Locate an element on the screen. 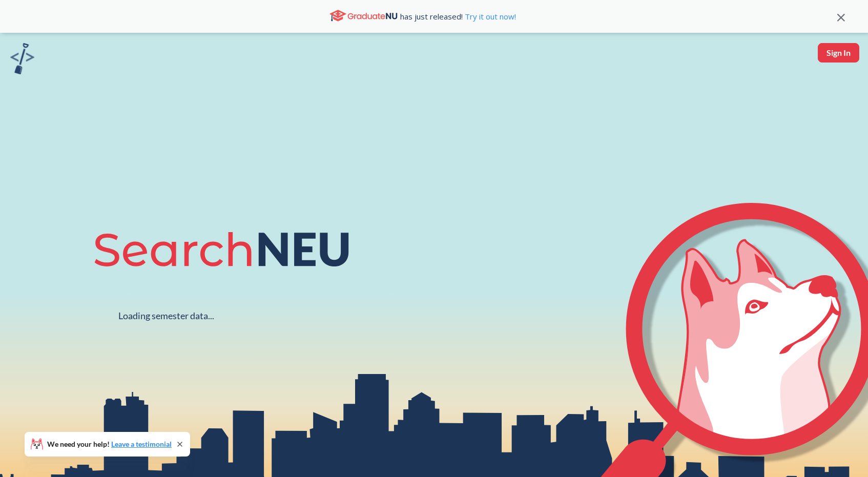 The image size is (868, 477). span: We need your help! is located at coordinates (109, 445).